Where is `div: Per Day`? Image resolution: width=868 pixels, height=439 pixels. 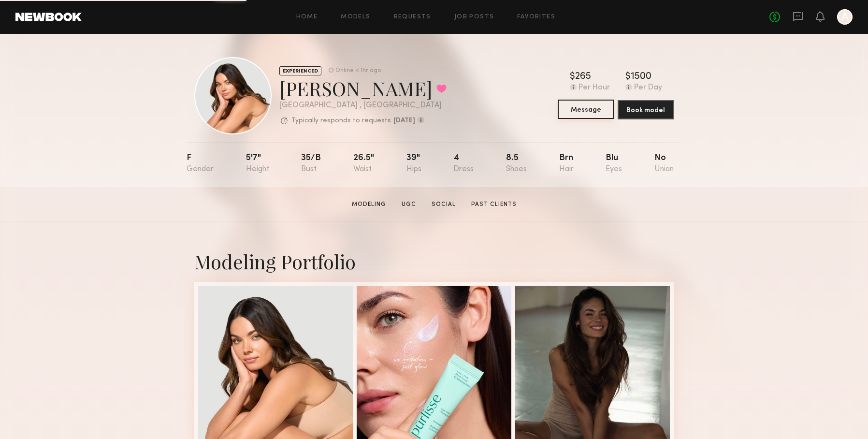
div: Per Day is located at coordinates (648, 88).